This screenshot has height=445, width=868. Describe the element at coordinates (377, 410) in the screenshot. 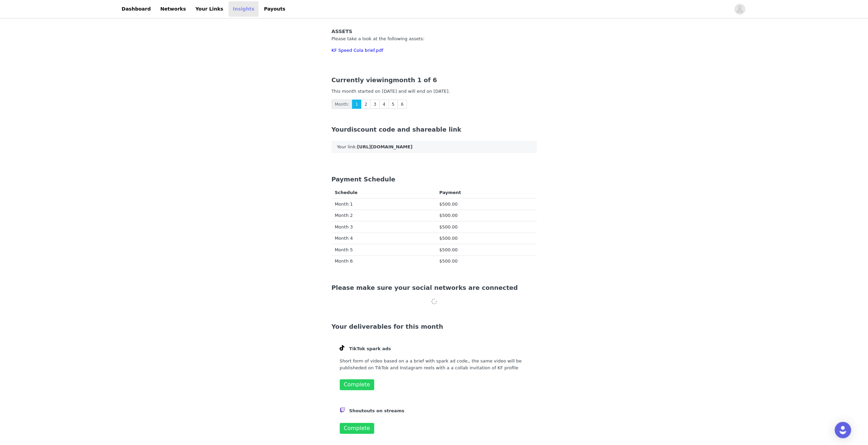

I see `strong: Shoutouts on streams` at that location.